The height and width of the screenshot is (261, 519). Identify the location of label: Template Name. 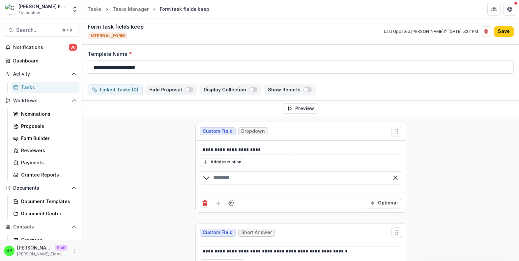
(298, 54).